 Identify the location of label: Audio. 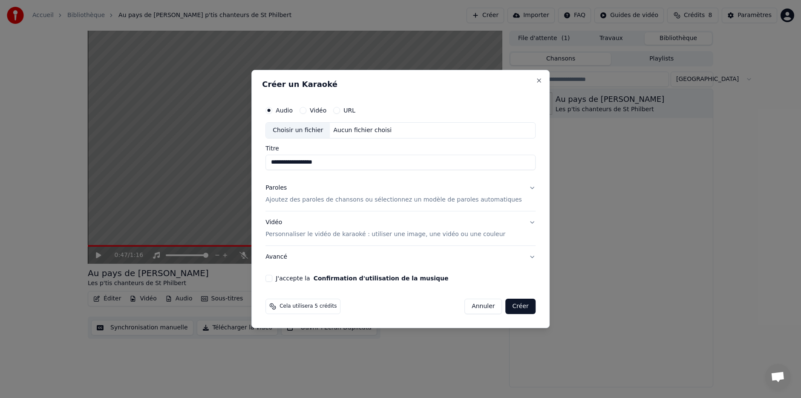
(284, 110).